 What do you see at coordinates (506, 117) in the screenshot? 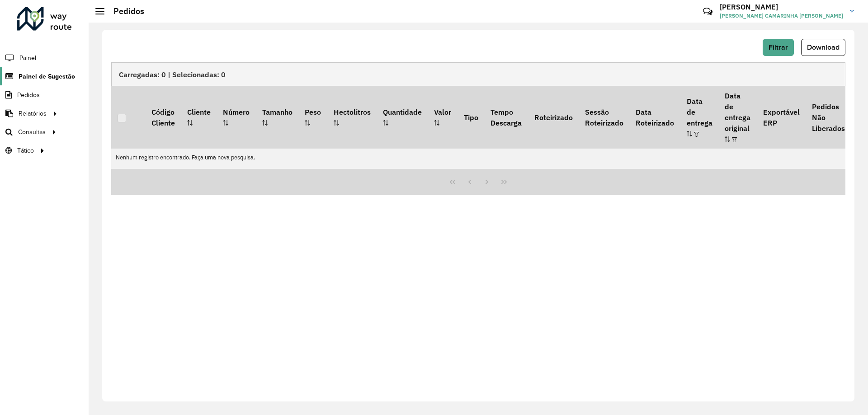
I see `th: Tempo Descarga` at bounding box center [506, 117].